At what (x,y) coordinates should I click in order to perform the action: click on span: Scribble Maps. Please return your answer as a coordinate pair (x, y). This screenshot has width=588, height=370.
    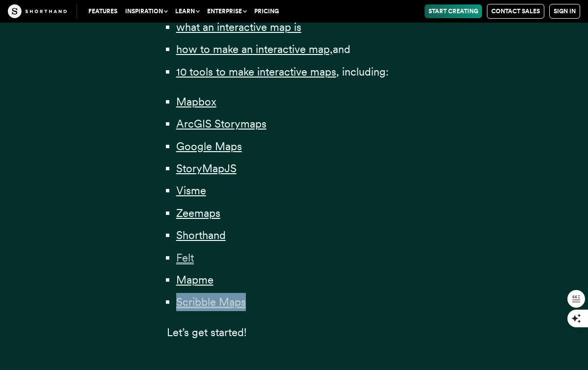
    Looking at the image, I should click on (211, 302).